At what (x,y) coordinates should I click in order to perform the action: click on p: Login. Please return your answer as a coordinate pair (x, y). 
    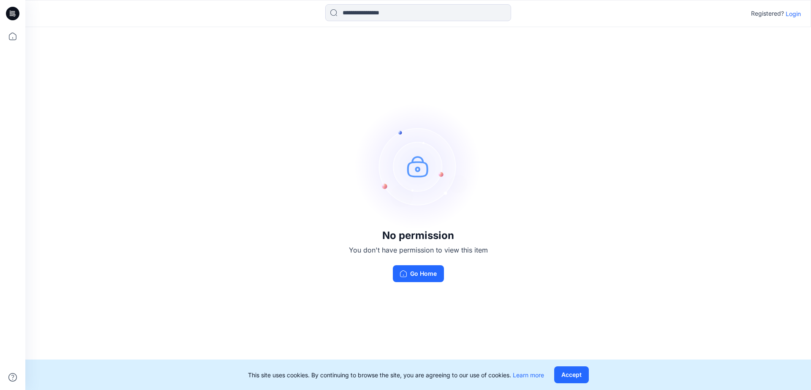
    Looking at the image, I should click on (793, 14).